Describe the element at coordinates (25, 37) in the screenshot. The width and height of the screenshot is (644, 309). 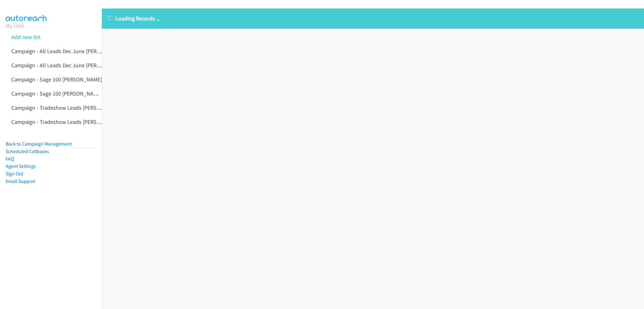
I see `a: Add new list` at that location.